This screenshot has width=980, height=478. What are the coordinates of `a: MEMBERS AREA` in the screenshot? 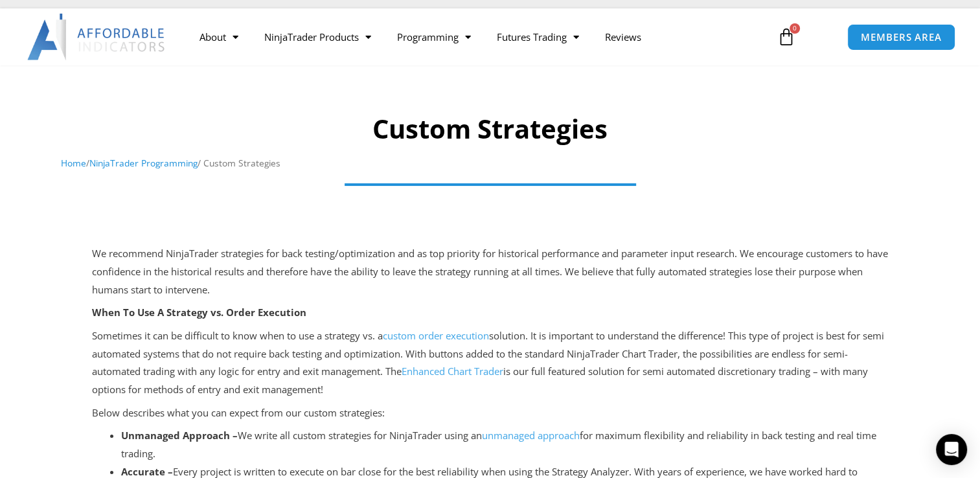 It's located at (901, 37).